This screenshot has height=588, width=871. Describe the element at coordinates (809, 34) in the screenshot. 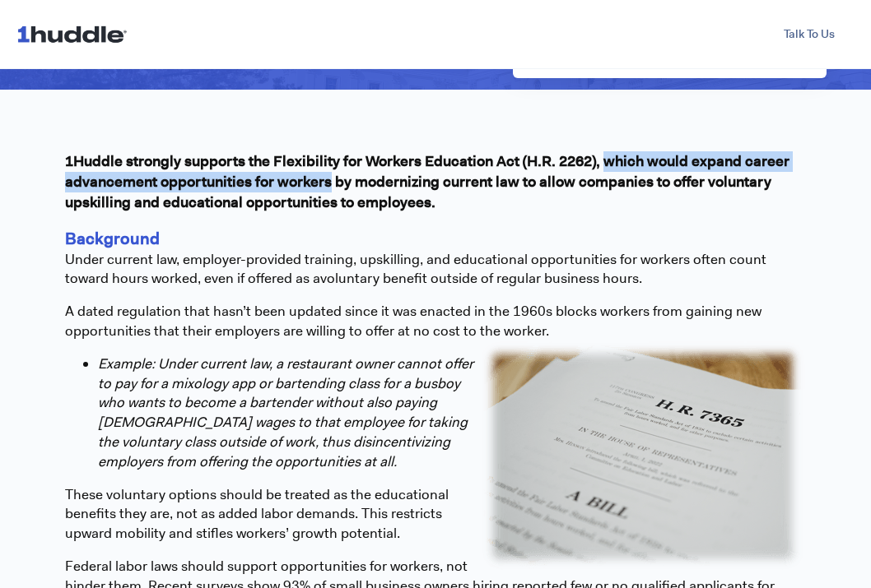

I see `a: Talk To Us` at that location.